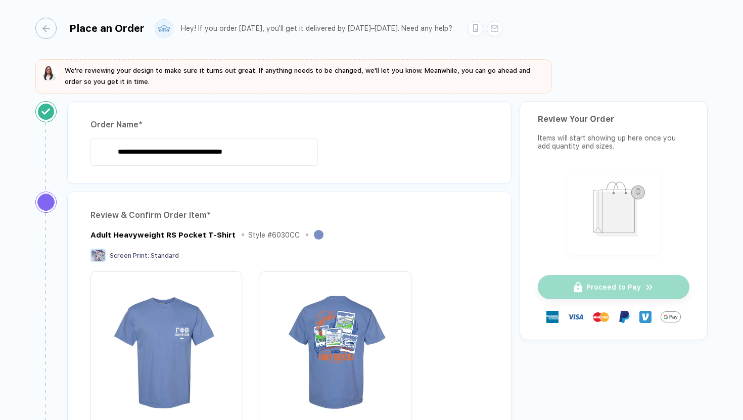 The width and height of the screenshot is (743, 420). What do you see at coordinates (294, 76) in the screenshot?
I see `button: We're reviewing your design to make sure it turns out great. If anything needs to be changed, we'...` at bounding box center [294, 76].